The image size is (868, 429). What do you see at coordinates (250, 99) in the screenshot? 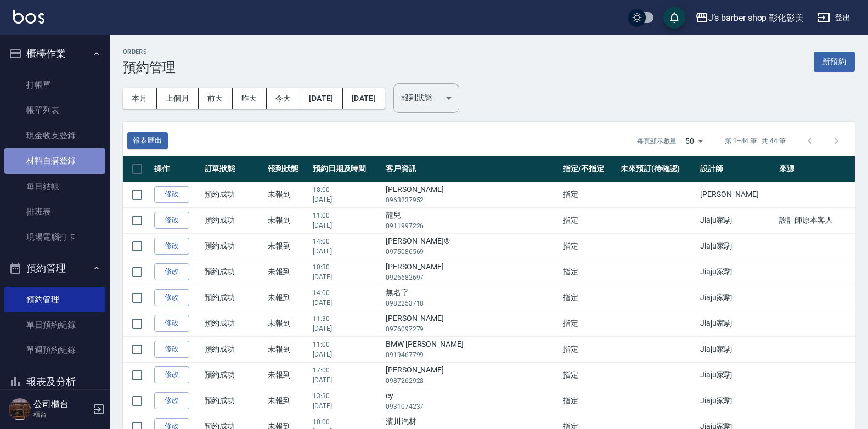
I see `button: 昨天` at bounding box center [250, 99].